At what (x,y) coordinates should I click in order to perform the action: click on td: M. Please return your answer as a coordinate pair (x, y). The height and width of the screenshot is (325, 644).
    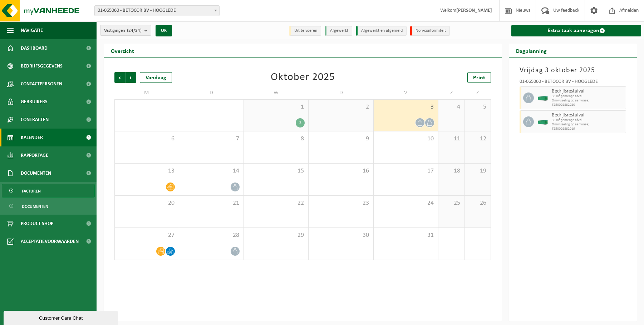
    Looking at the image, I should click on (147, 93).